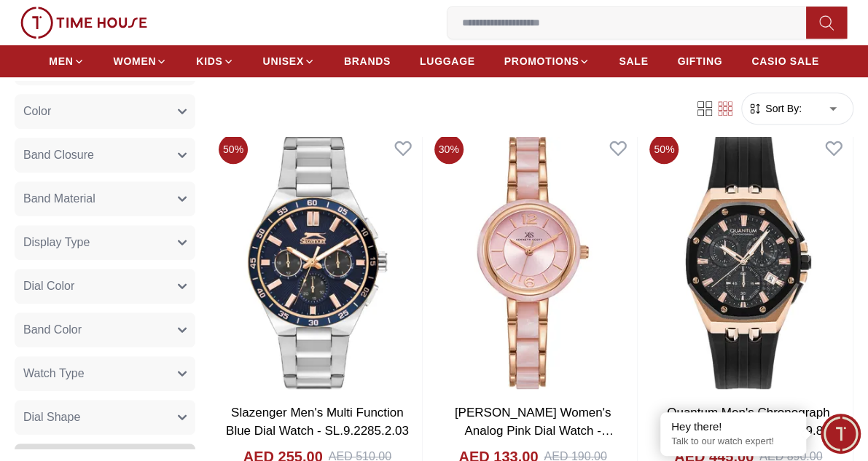 This screenshot has height=461, width=868. What do you see at coordinates (52, 330) in the screenshot?
I see `span: Band Color` at bounding box center [52, 330].